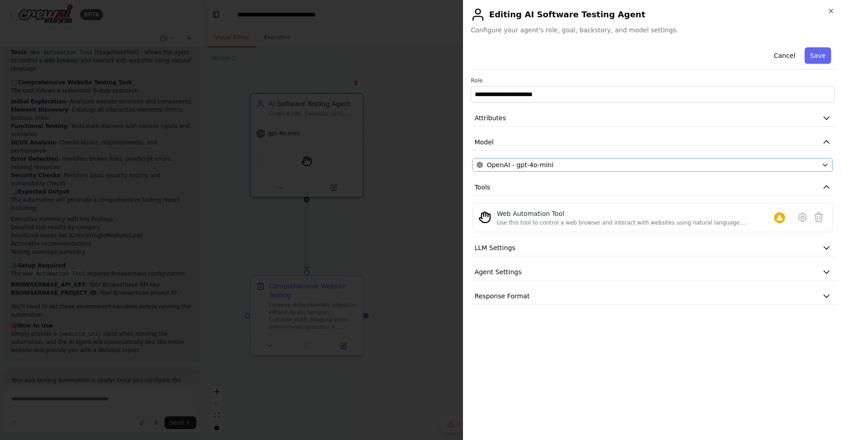  What do you see at coordinates (520, 165) in the screenshot?
I see `span: OpenAI - gpt-4o-mini` at bounding box center [520, 165].